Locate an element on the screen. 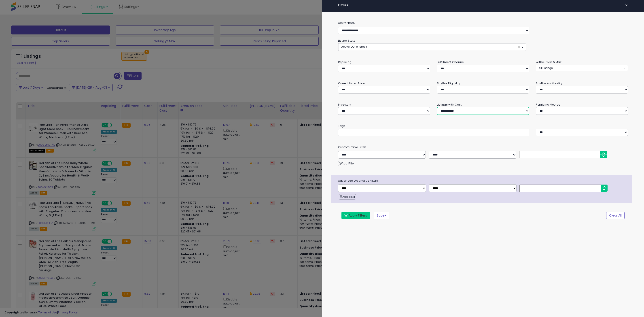 The width and height of the screenshot is (644, 317). span: Advanced Diagnostic Filters is located at coordinates (483, 181).